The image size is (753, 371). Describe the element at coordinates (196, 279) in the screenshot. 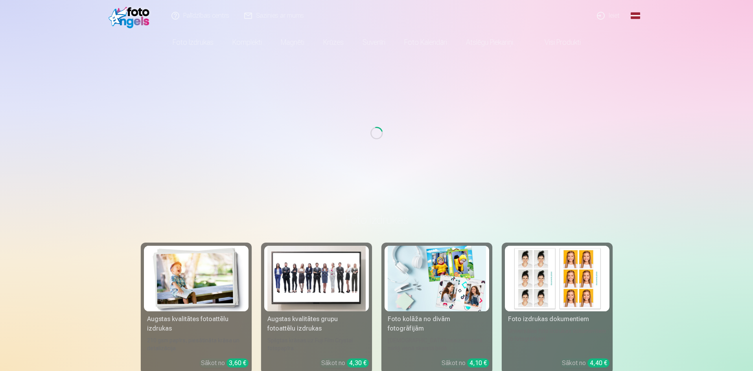

I see `img: Augstas kvalitātes fotoattēlu izdrukas` at that location.